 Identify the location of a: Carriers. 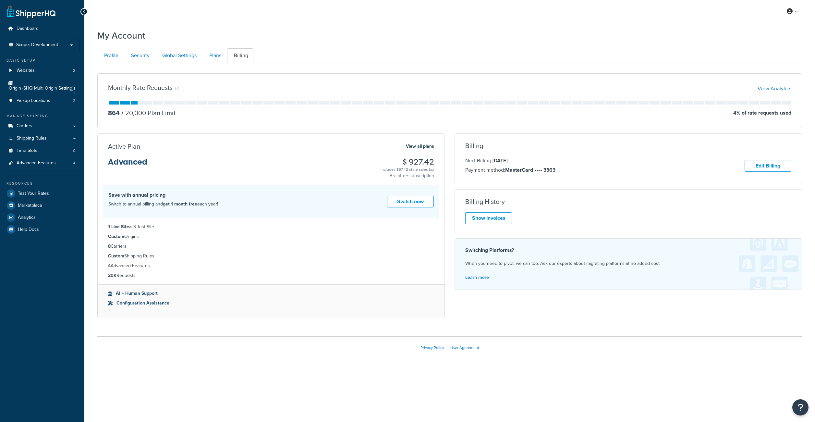
(42, 126).